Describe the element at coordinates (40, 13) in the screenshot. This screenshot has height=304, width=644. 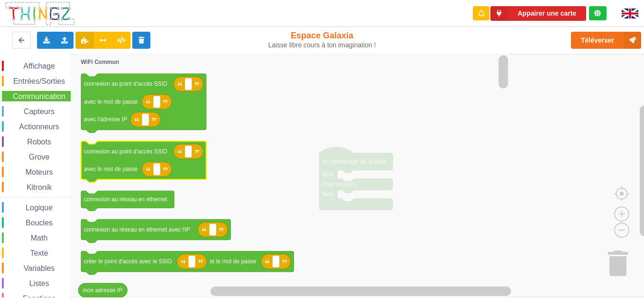
I see `img: thingz_logo.png` at that location.